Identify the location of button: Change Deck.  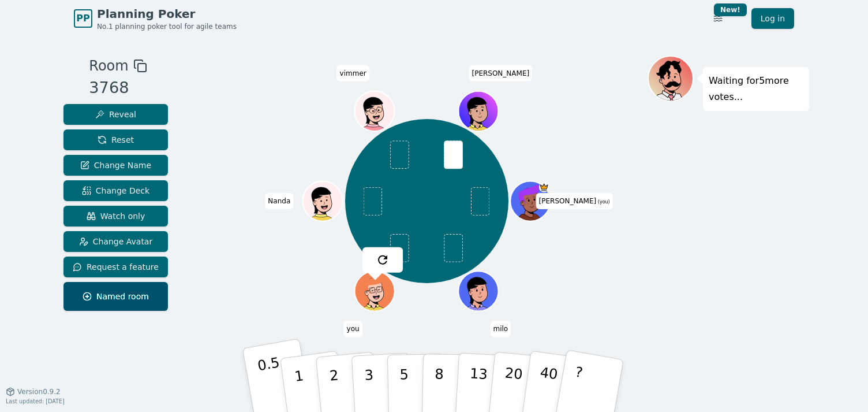
(116, 190).